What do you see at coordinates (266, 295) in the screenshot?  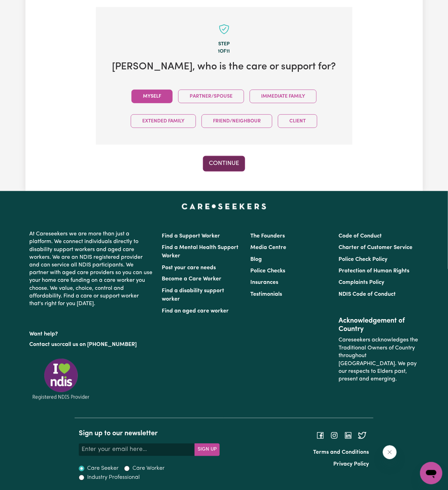 I see `a: Testimonials` at bounding box center [266, 295].